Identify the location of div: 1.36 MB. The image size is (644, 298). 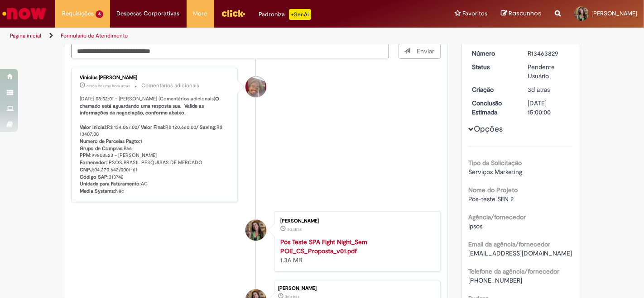
(356, 251).